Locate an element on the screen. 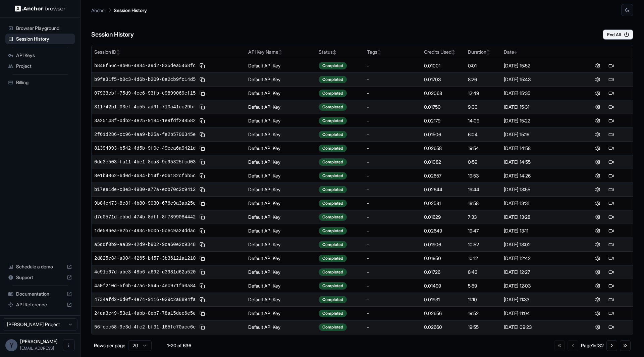 Image resolution: width=644 pixels, height=357 pixels. div: 0.02179 is located at coordinates (443, 121).